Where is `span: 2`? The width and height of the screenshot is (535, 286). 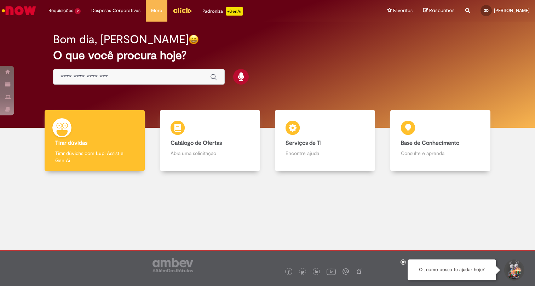 span: 2 is located at coordinates (78, 11).